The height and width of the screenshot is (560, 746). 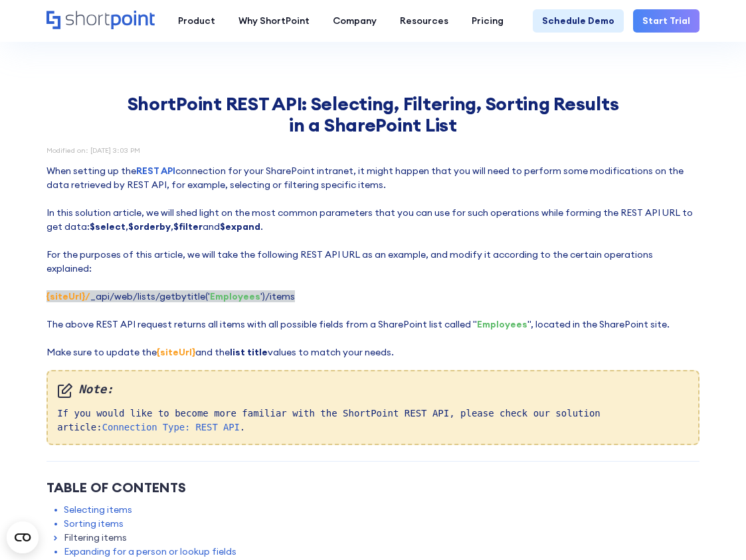 What do you see at coordinates (156, 170) in the screenshot?
I see `strong: REST API` at bounding box center [156, 170].